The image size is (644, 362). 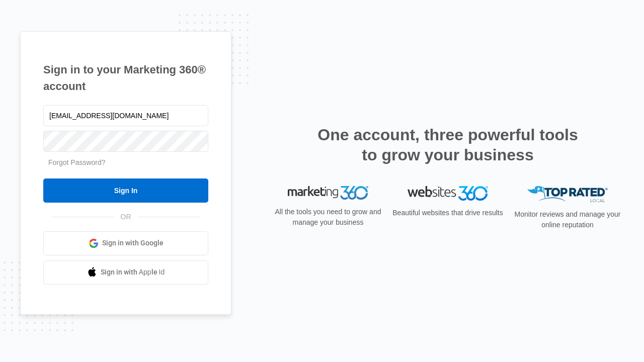 I want to click on p: Monitor reviews and manage your online reputation, so click(x=568, y=220).